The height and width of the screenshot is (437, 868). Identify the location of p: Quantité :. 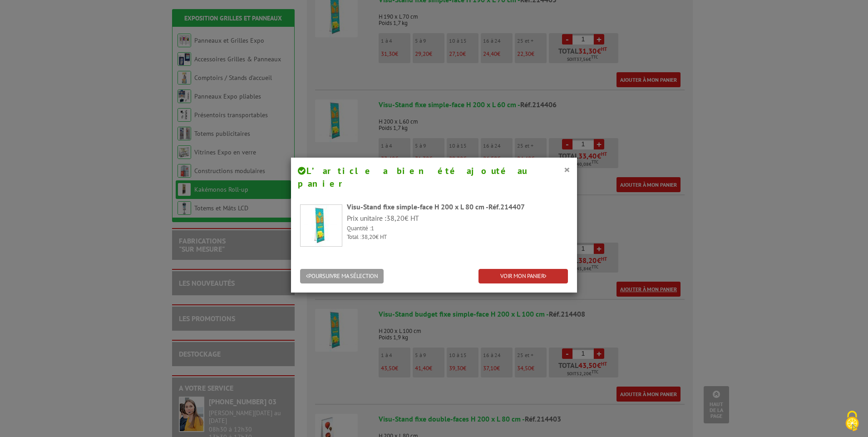
(457, 228).